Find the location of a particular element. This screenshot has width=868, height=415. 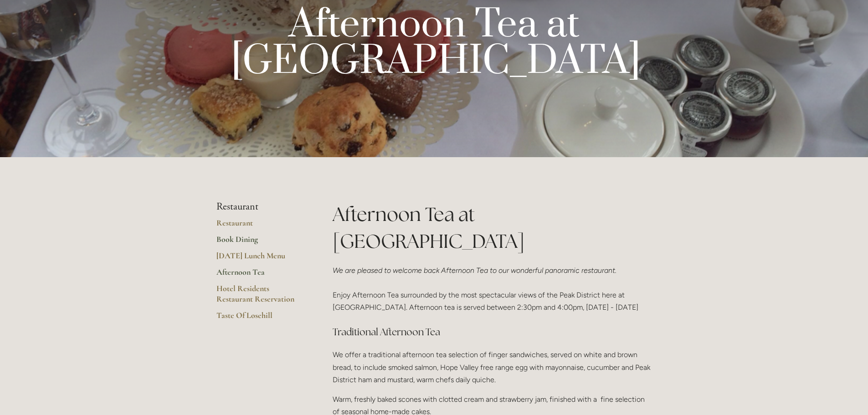

a: Restaurant is located at coordinates (260, 226).